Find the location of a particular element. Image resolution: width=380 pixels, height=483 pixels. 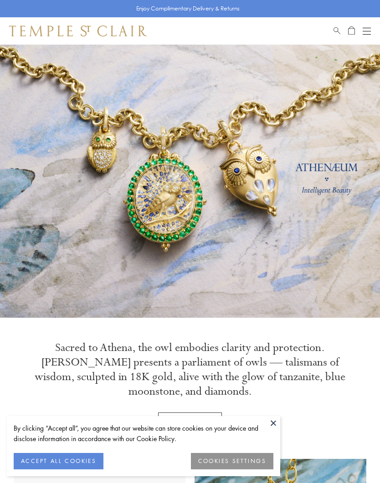

a: Discover is located at coordinates (190, 424).